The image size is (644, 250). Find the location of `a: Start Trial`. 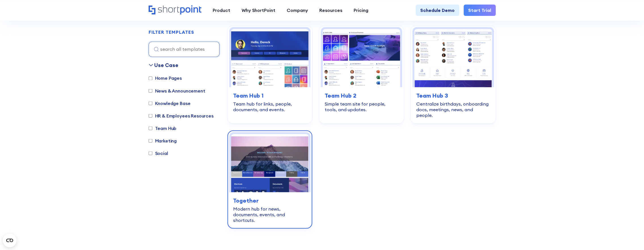

a: Start Trial is located at coordinates (479, 10).